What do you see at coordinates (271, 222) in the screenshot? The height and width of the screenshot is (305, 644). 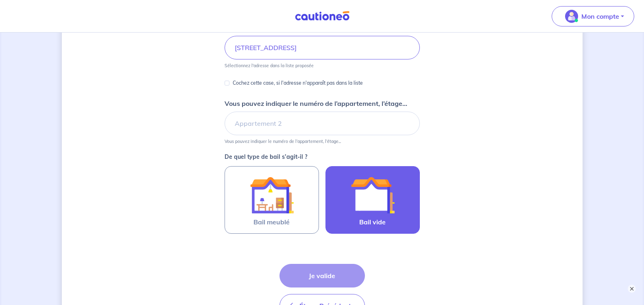 I see `span: Bail meublé` at bounding box center [271, 222].